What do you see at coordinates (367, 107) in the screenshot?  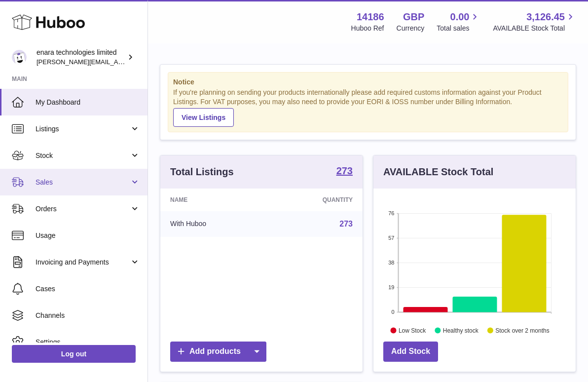 I see `div: If you're planning on sending your products internationally please add required customs informati...` at bounding box center [367, 107].